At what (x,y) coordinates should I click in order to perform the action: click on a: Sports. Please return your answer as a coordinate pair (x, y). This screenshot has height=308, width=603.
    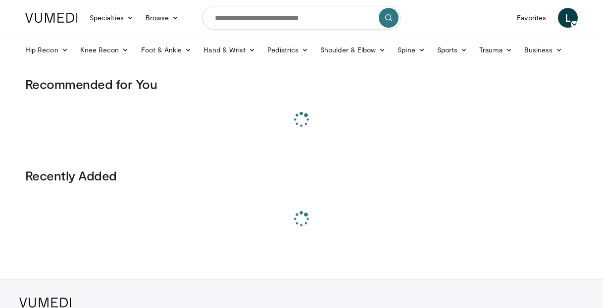
    Looking at the image, I should click on (452, 50).